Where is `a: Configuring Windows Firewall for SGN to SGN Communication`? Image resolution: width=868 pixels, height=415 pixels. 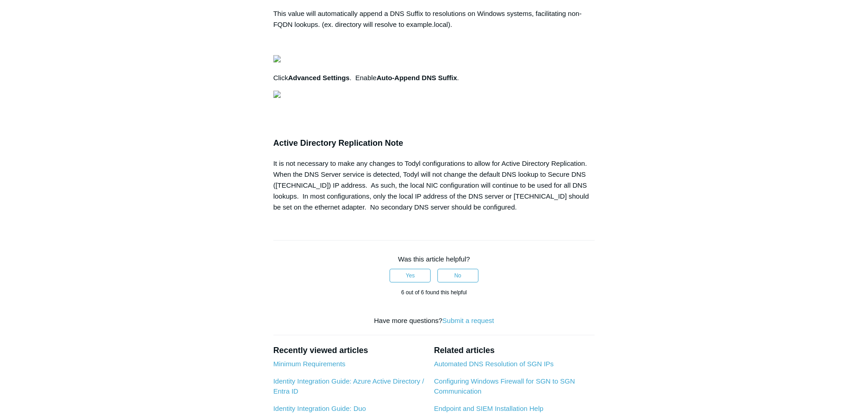 a: Configuring Windows Firewall for SGN to SGN Communication is located at coordinates (504, 387).